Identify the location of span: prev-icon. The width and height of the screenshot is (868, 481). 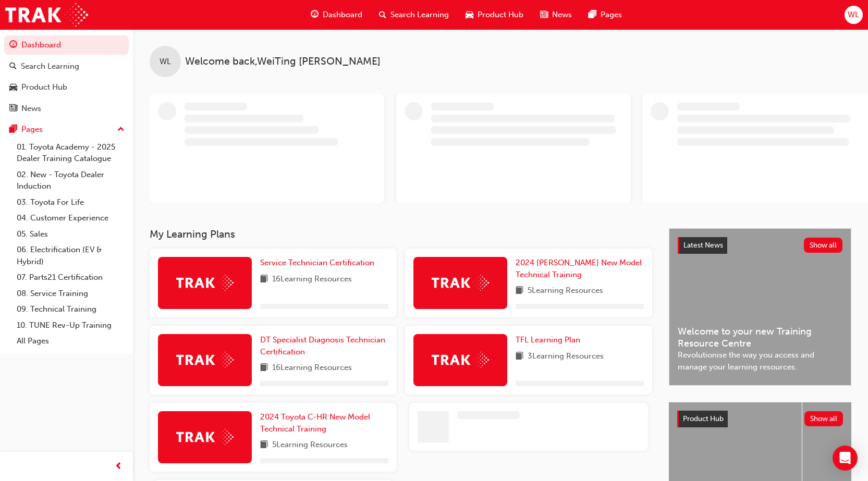
(119, 467).